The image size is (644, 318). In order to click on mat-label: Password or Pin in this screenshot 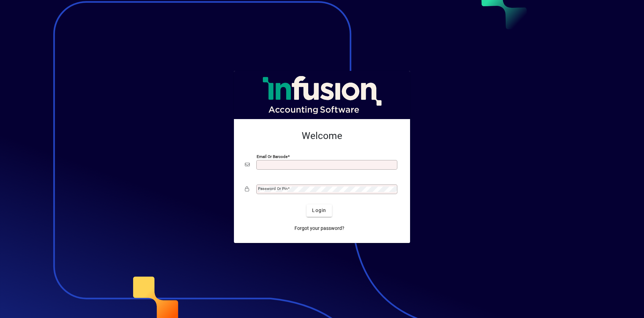, I will do `click(273, 188)`.